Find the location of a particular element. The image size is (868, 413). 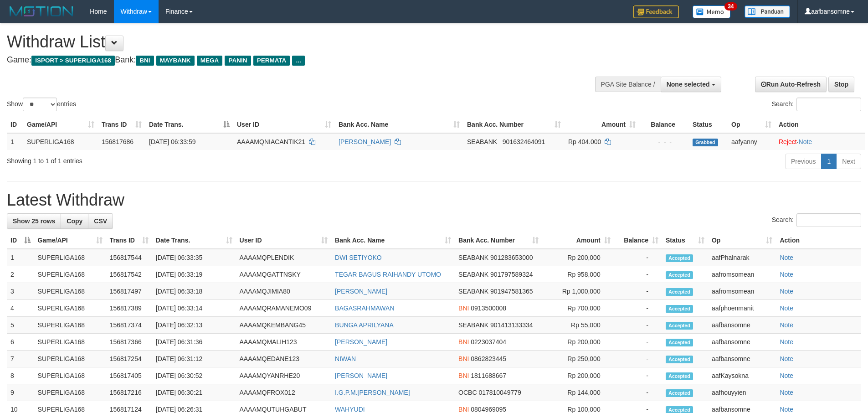

span: Copy 901283653000 to clipboard is located at coordinates (511, 257).